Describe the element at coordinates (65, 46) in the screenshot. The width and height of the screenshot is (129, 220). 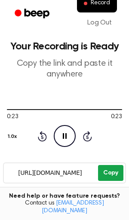
I see `h1: Your Recording is Ready` at that location.